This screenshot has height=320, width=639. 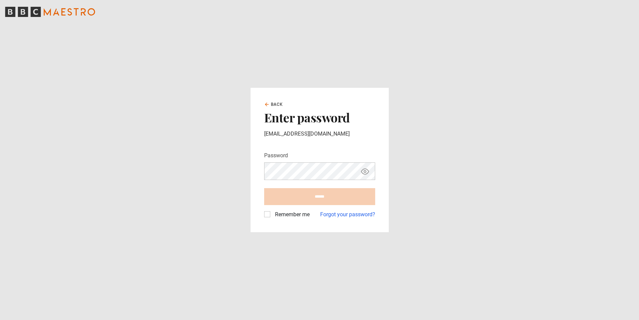 What do you see at coordinates (274, 105) in the screenshot?
I see `a: Back` at bounding box center [274, 105].